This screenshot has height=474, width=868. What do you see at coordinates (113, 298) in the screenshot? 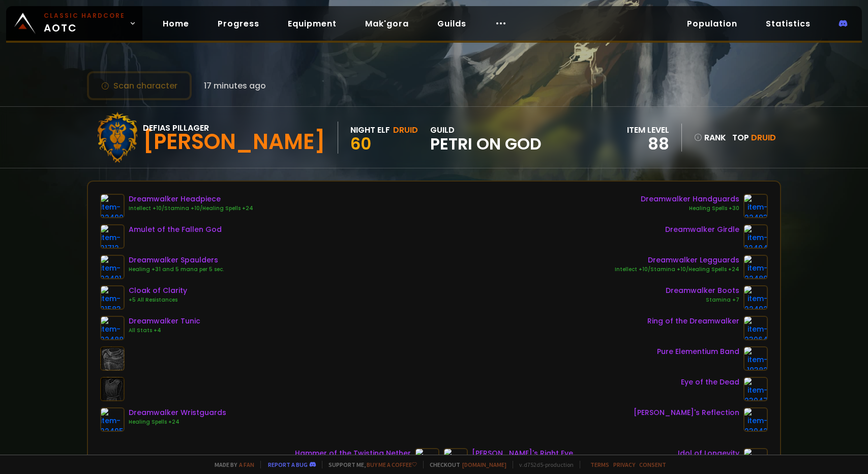
I see `img: item-21583` at bounding box center [113, 298].